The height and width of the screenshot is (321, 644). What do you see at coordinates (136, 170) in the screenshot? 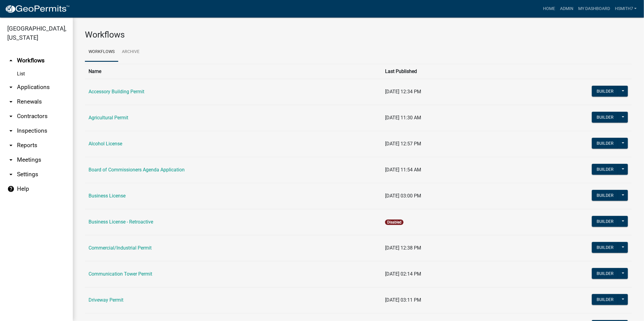
I see `a: Board of Commissioners Agenda Application` at bounding box center [136, 170].